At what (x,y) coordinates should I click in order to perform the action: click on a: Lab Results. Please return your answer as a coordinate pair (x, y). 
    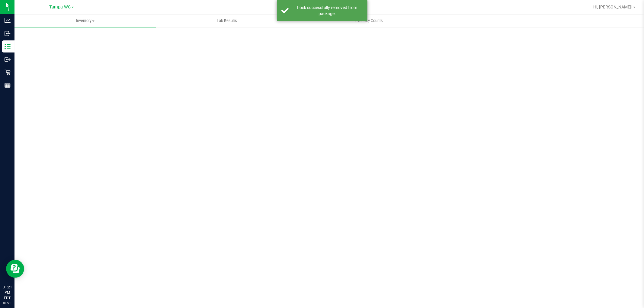
    Looking at the image, I should click on (227, 21).